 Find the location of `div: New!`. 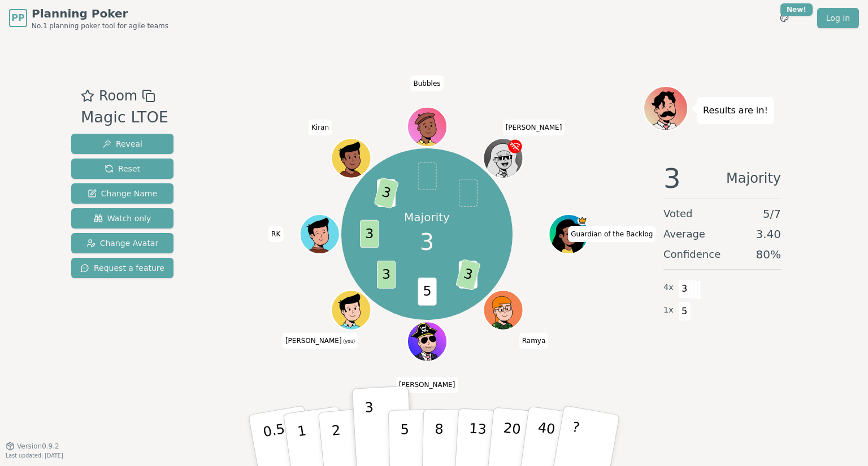

div: New! is located at coordinates (796, 10).